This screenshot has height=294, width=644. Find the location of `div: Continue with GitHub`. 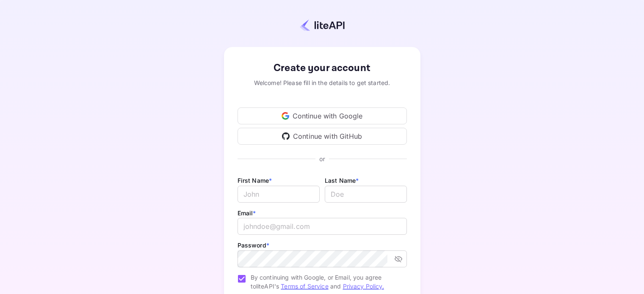

div: Continue with GitHub is located at coordinates (322, 136).